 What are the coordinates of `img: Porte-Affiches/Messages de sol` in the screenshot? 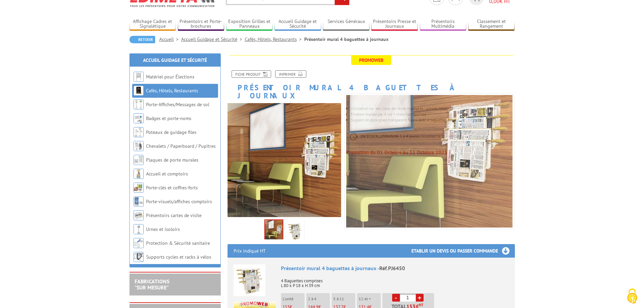 It's located at (139, 104).